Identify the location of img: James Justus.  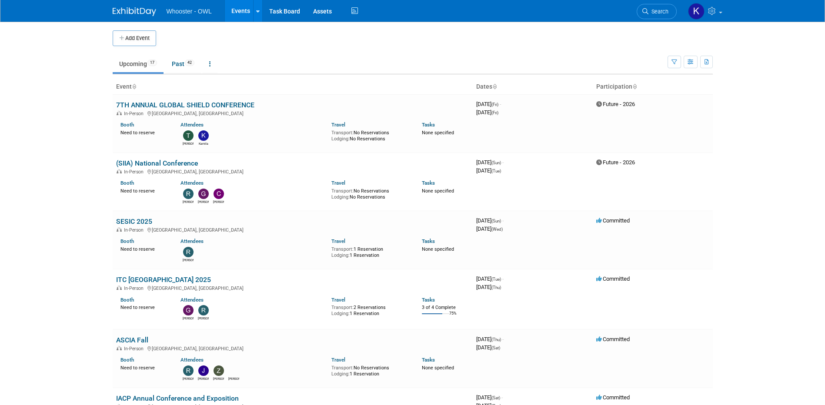
(203, 371).